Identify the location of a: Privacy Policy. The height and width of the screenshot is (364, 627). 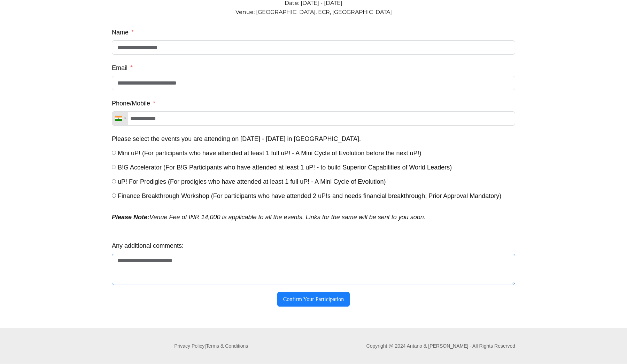
(189, 346).